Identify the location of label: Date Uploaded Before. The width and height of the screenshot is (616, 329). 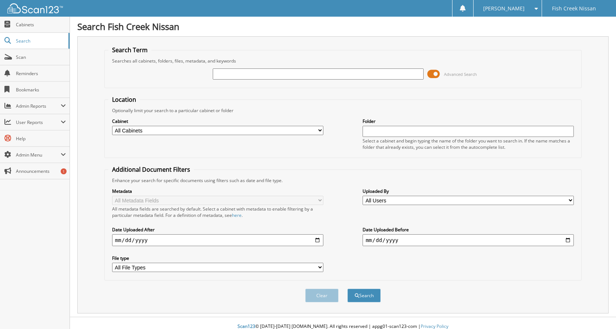
(468, 230).